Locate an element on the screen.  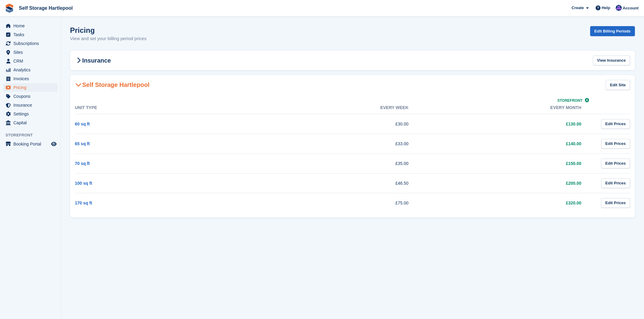
a: 170 sq ft is located at coordinates (83, 203).